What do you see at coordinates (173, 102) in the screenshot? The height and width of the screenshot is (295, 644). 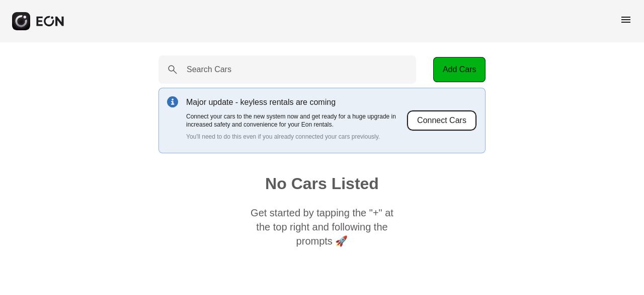 I see `img: info` at bounding box center [173, 102].